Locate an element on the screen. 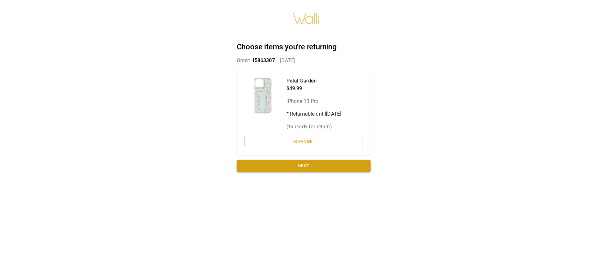 The image size is (607, 258). img: walli-inc.myshopify.com is located at coordinates (306, 18).